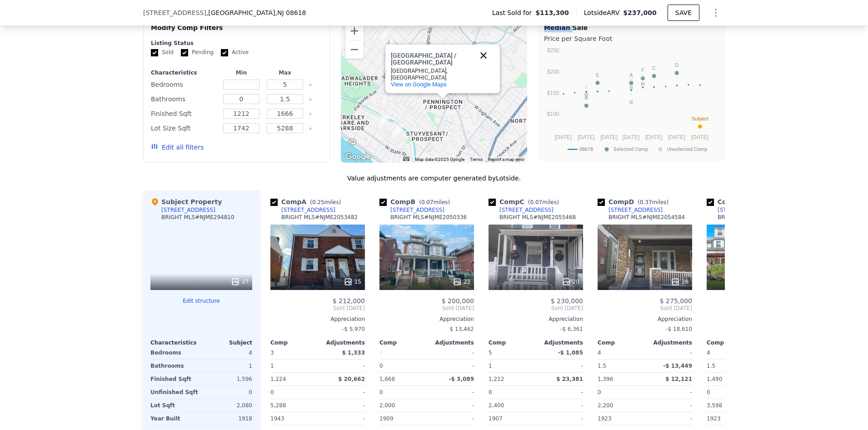 Image resolution: width=868 pixels, height=430 pixels. I want to click on div: Min, so click(242, 73).